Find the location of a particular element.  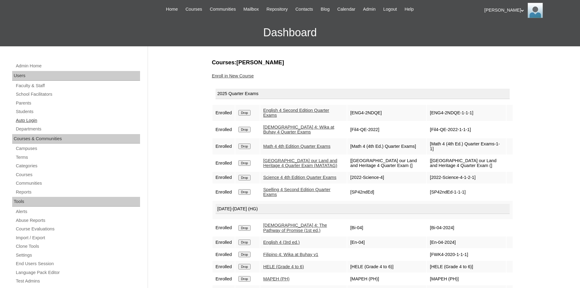

a: Faculty & Staff is located at coordinates (78, 86).